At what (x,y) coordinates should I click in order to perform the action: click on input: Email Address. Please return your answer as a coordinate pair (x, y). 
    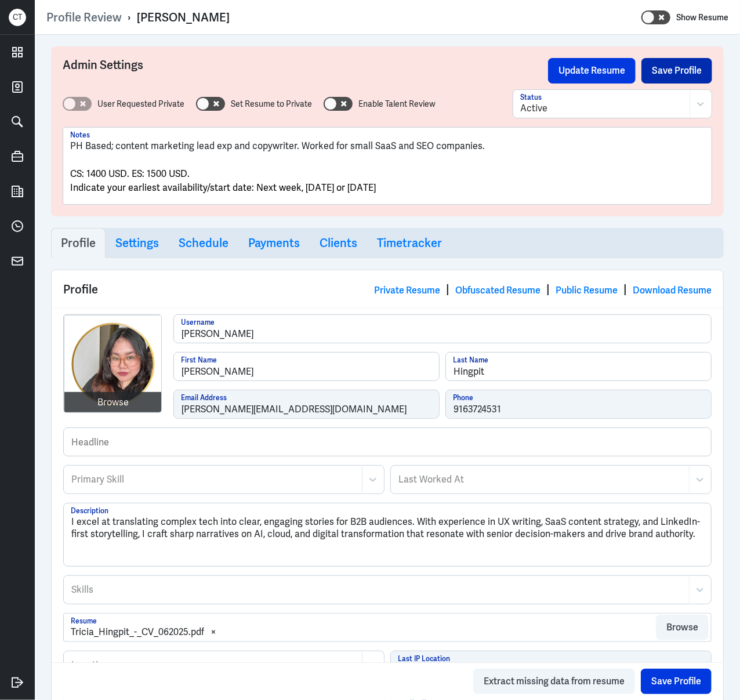
    Looking at the image, I should click on (307, 405).